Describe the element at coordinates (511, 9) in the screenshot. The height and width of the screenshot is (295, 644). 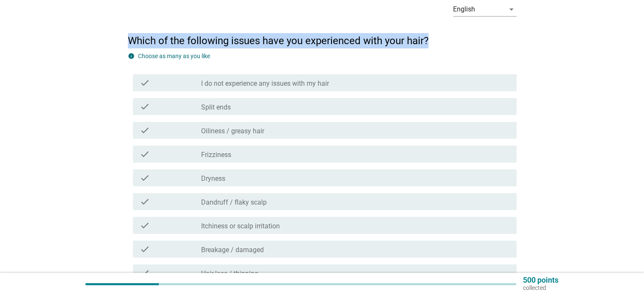
I see `i: arrow_drop_down` at that location.